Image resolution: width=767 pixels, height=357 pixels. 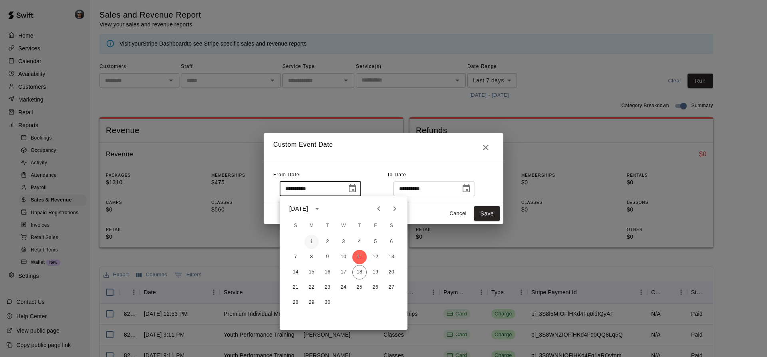 What do you see at coordinates (312, 242) in the screenshot?
I see `button: 1` at bounding box center [312, 242].